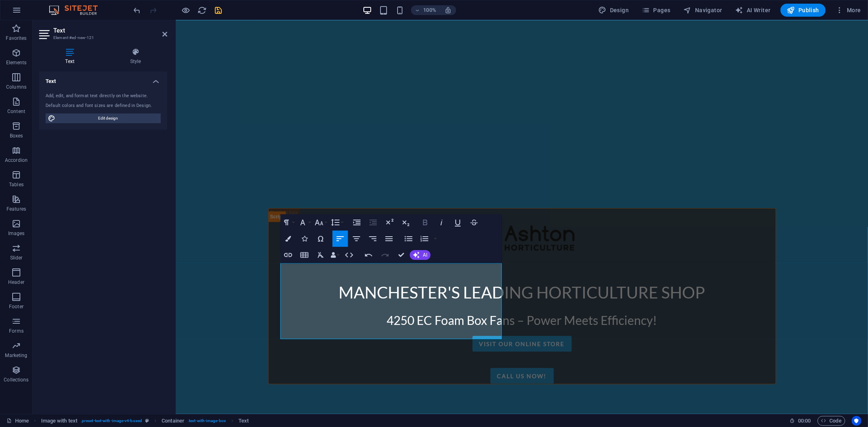  What do you see at coordinates (304, 222) in the screenshot?
I see `button: Font Family` at bounding box center [304, 222].